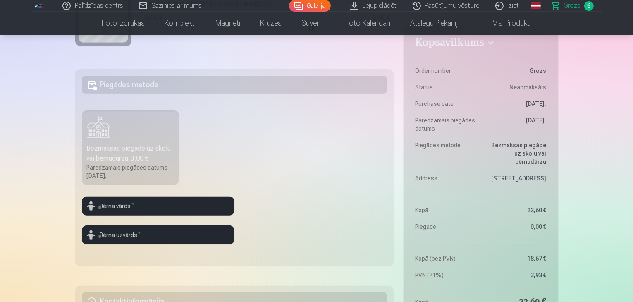 The image size is (633, 302). I want to click on a: Foto kalendāri, so click(368, 23).